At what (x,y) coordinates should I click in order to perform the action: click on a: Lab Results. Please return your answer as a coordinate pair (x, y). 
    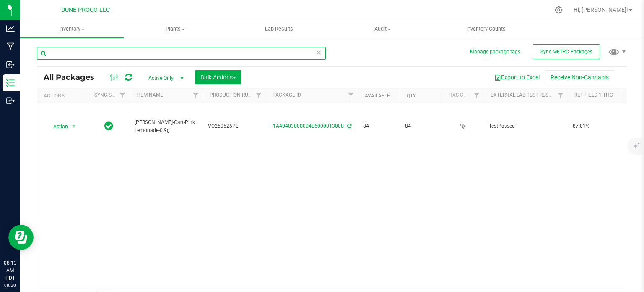
    Looking at the image, I should click on (279, 29).